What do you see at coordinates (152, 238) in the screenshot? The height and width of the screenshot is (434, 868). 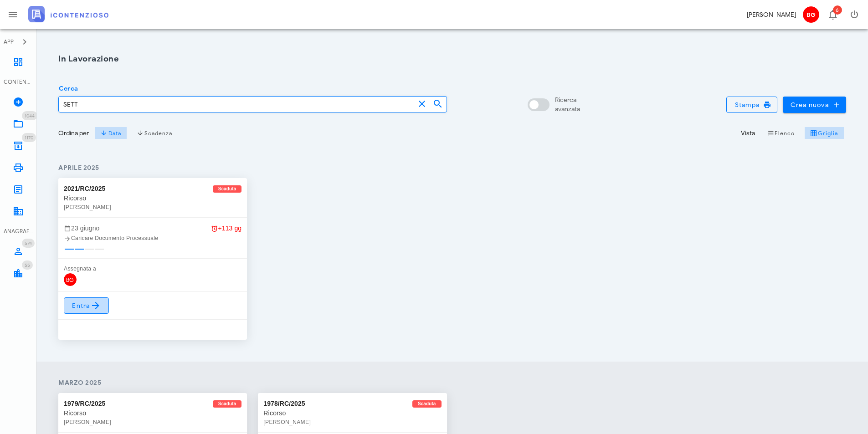 I see `div: Caricare Documento Processuale` at bounding box center [152, 238].